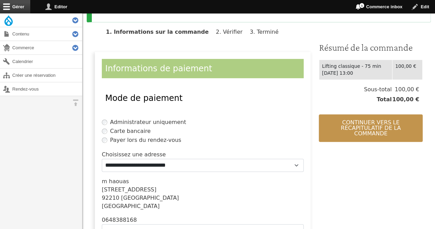 The height and width of the screenshot is (229, 435). I want to click on label: Administrateur uniquement, so click(148, 122).